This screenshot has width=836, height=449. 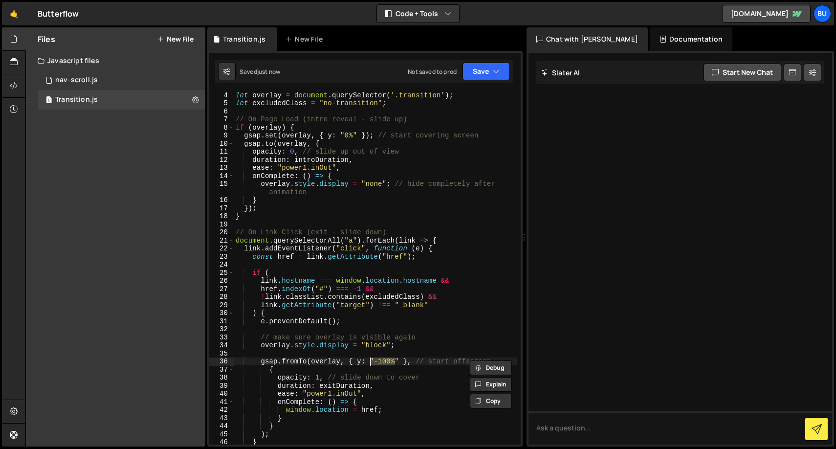 What do you see at coordinates (222, 95) in the screenshot?
I see `div: 4` at bounding box center [222, 95].